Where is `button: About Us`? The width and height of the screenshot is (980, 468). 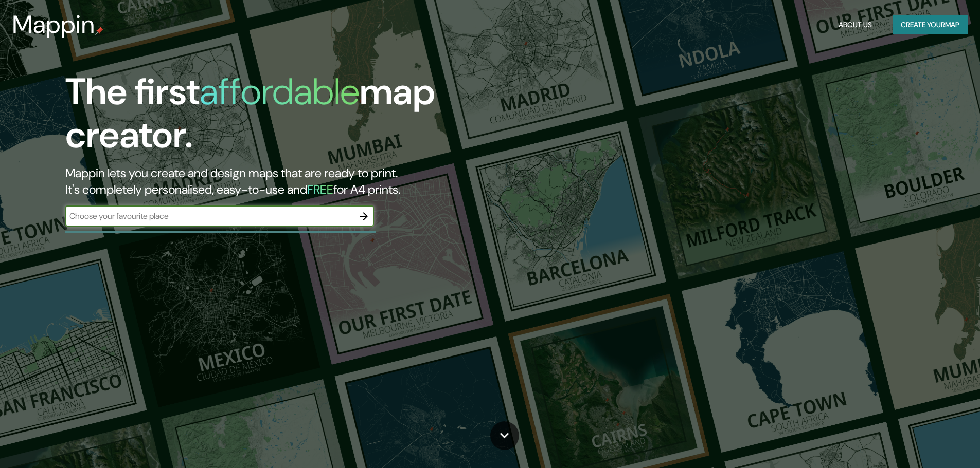
button: About Us is located at coordinates (855, 25).